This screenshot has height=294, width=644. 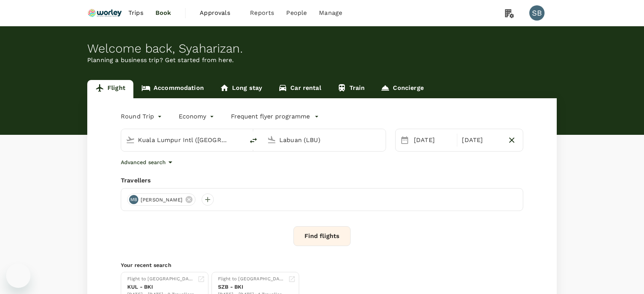 I want to click on p: Planning a business trip? Get started from here., so click(x=322, y=60).